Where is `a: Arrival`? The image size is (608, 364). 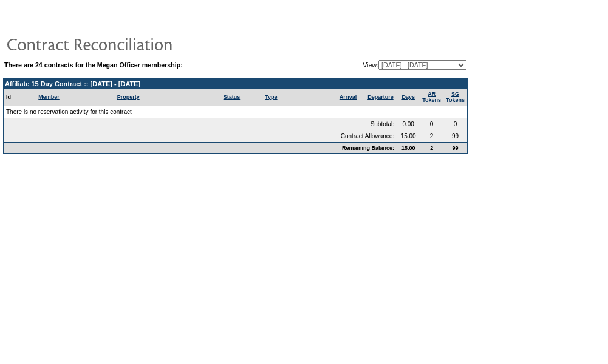 a: Arrival is located at coordinates (348, 97).